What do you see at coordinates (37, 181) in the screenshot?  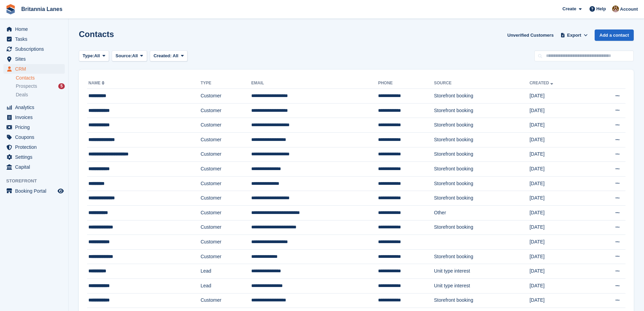 I see `span: Storefront` at bounding box center [37, 181].